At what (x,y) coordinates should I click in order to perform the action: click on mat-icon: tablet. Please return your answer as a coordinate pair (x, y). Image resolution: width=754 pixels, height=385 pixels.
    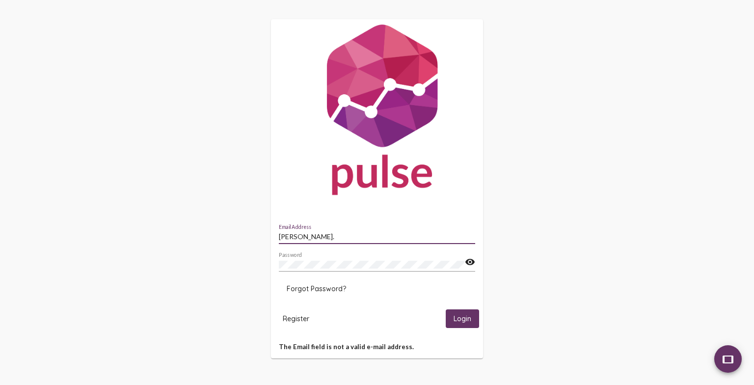
    Looking at the image, I should click on (728, 359).